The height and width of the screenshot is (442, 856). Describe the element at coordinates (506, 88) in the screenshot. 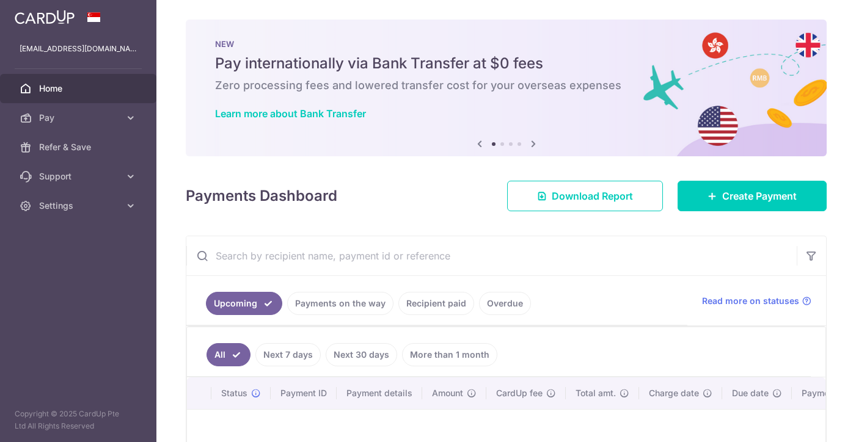

I see `img: Bank transfer banner` at that location.